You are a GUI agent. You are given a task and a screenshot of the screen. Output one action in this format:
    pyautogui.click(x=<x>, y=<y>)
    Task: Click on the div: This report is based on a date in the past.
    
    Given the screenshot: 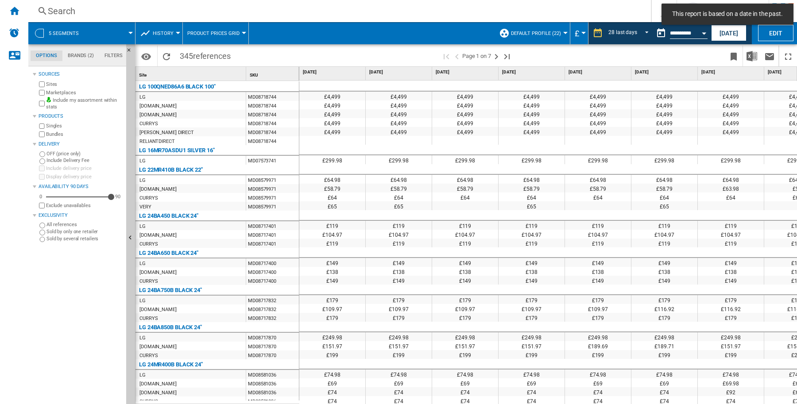 What is the action you would take?
    pyautogui.click(x=680, y=33)
    